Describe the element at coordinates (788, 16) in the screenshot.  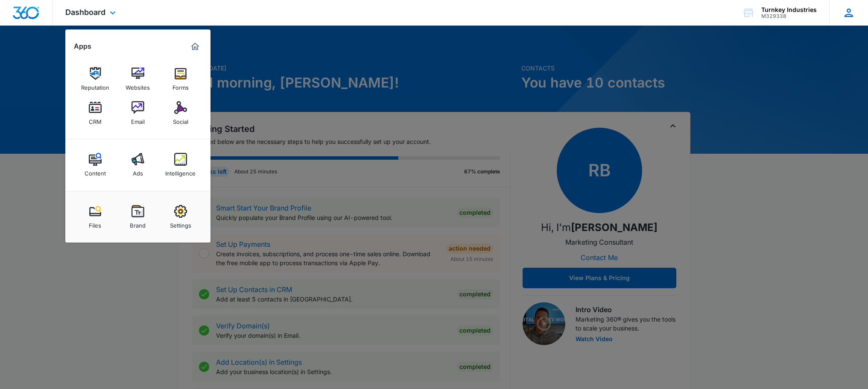
I see `div: account id` at that location.